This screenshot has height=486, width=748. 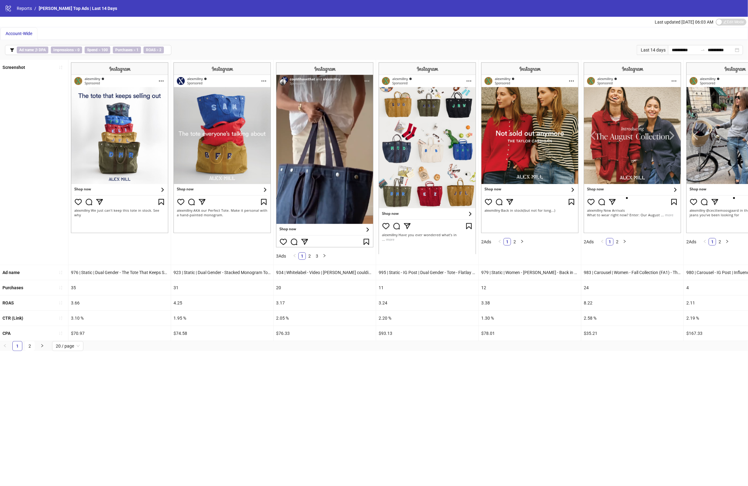 What do you see at coordinates (325, 155) in the screenshot?
I see `img: Screenshot 120227901465390085` at bounding box center [325, 155].